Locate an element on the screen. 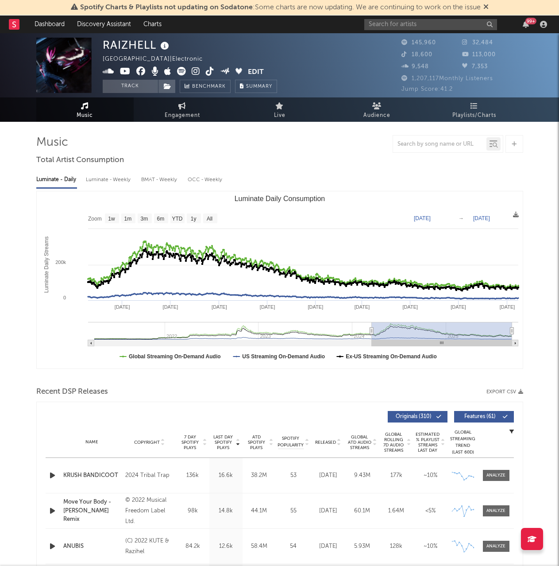 The width and height of the screenshot is (559, 566). span: Benchmark is located at coordinates (209, 87).